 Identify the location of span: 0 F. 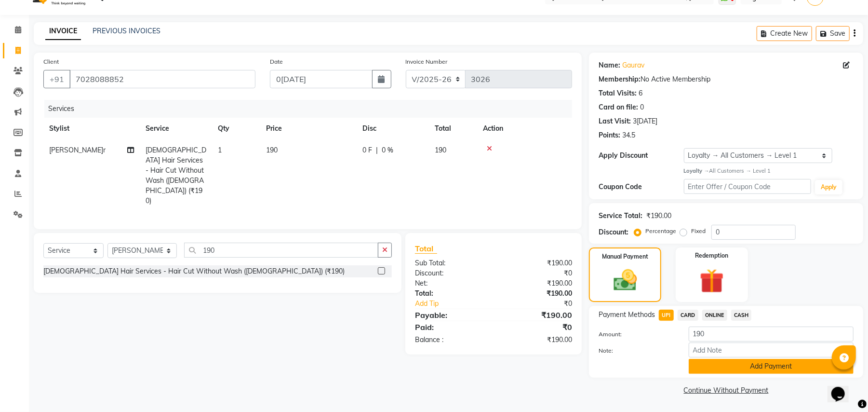
(367, 150).